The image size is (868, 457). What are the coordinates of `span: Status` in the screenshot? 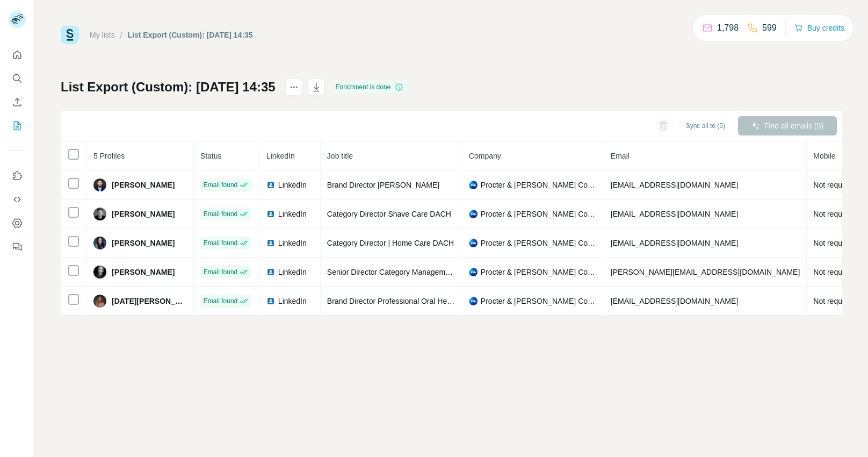 It's located at (211, 156).